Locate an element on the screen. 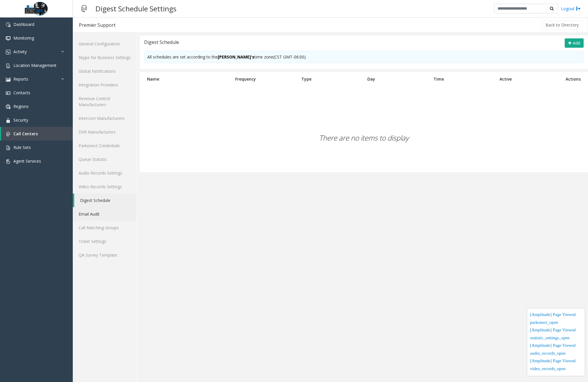  a: DVR Manufacturers is located at coordinates (104, 132).